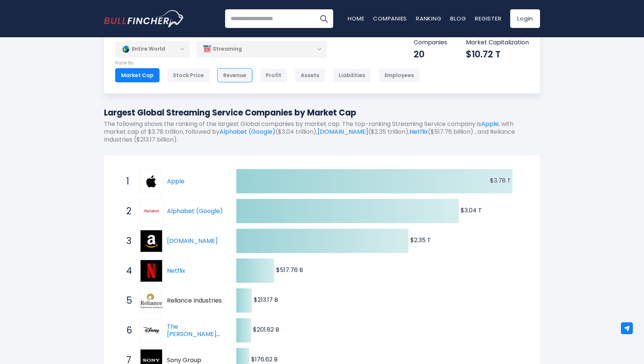  Describe the element at coordinates (265, 359) in the screenshot. I see `text: $176.62 B` at that location.